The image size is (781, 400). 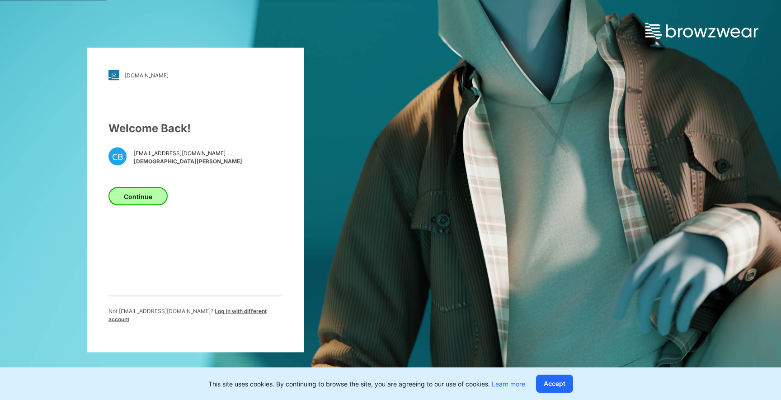 I want to click on div: CB, so click(x=118, y=156).